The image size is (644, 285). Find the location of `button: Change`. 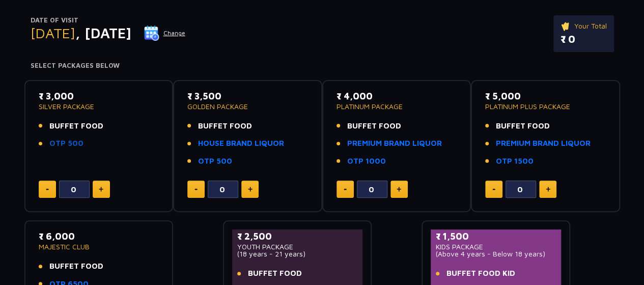

button: Change is located at coordinates (164, 33).